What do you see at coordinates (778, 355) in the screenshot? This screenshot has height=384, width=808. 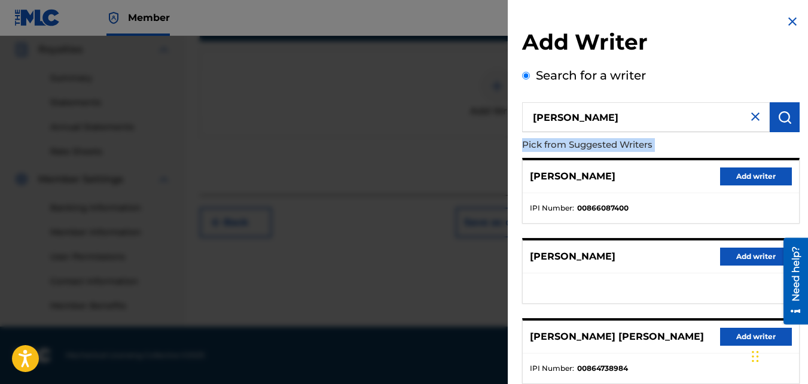 I see `div: Chat Widget` at bounding box center [778, 355].